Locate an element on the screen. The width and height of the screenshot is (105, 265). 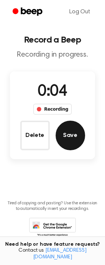
h1: Record a Beep is located at coordinates (53, 40).